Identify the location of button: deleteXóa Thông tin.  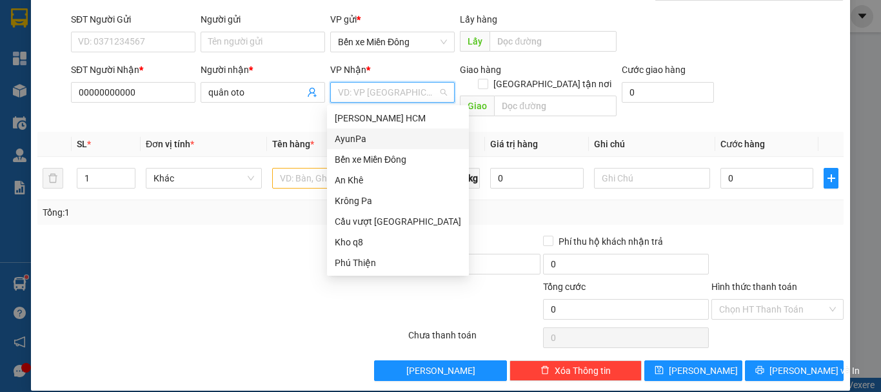
(576, 370).